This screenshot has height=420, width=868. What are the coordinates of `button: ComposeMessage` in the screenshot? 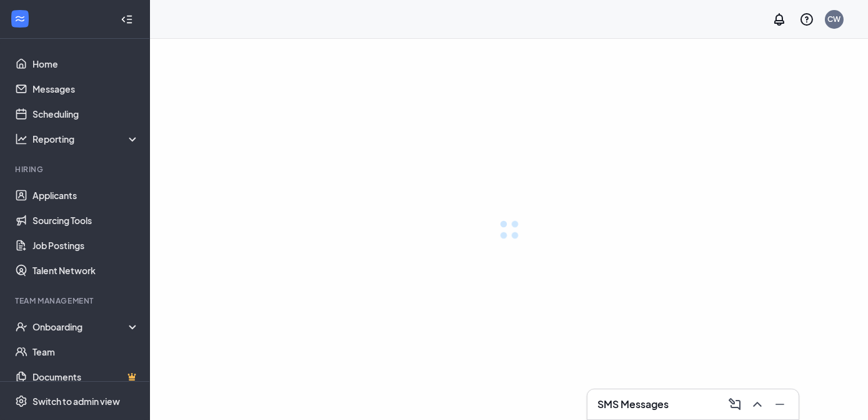 It's located at (734, 404).